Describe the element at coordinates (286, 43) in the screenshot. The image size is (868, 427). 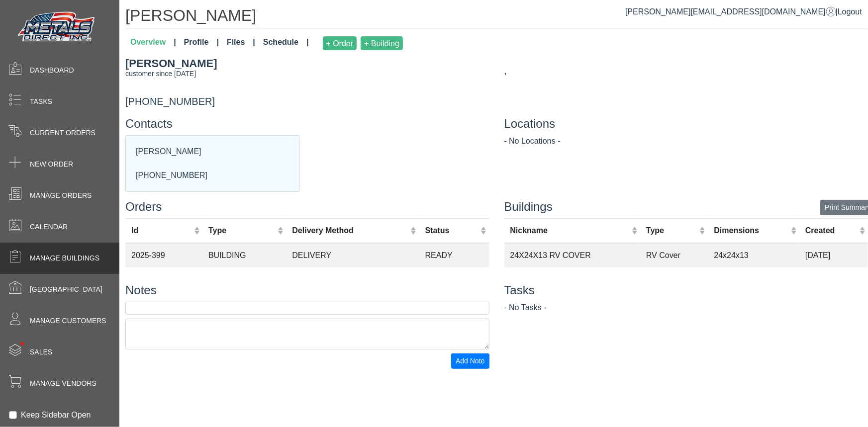
I see `a: Schedule` at that location.